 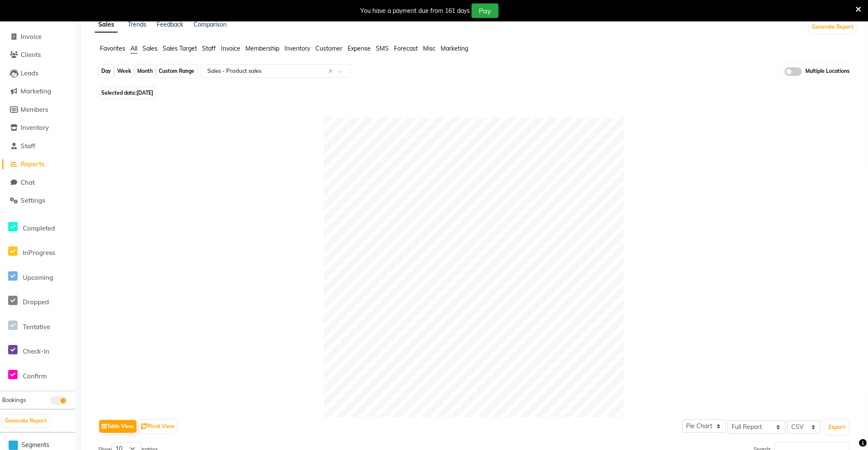 I want to click on span: Leads, so click(x=29, y=73).